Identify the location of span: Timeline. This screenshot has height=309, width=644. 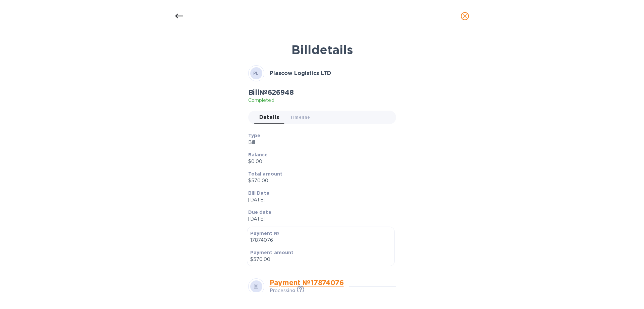
(300, 117).